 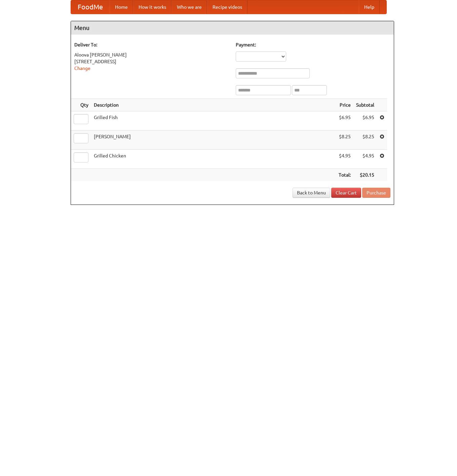 What do you see at coordinates (227, 7) in the screenshot?
I see `a: Recipe videos` at bounding box center [227, 7].